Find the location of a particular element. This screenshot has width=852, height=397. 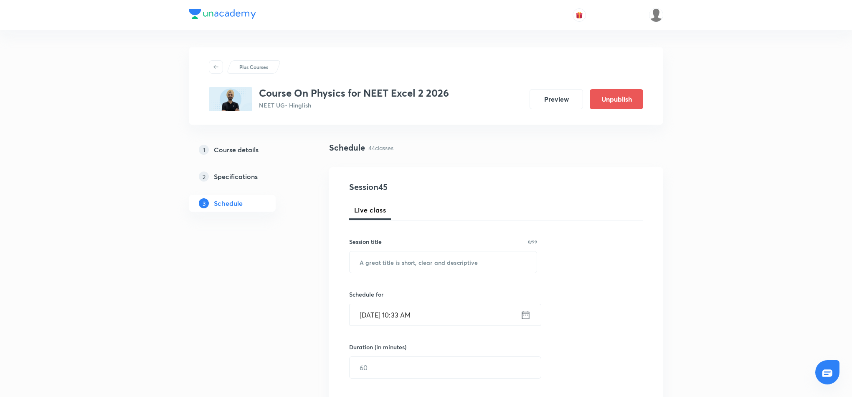

a: 1Course details is located at coordinates (246, 150).